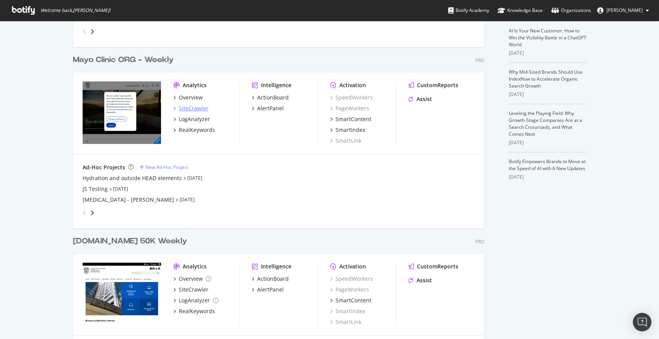 This screenshot has height=339, width=659. I want to click on div: JS Testing, so click(95, 189).